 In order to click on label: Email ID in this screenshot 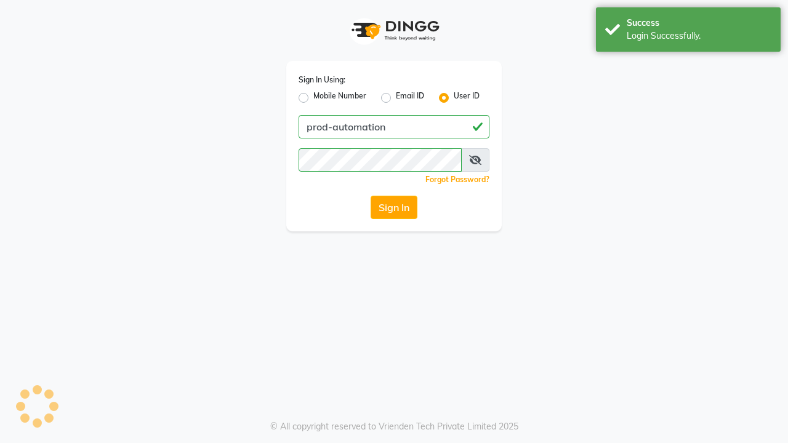, I will do `click(410, 98)`.